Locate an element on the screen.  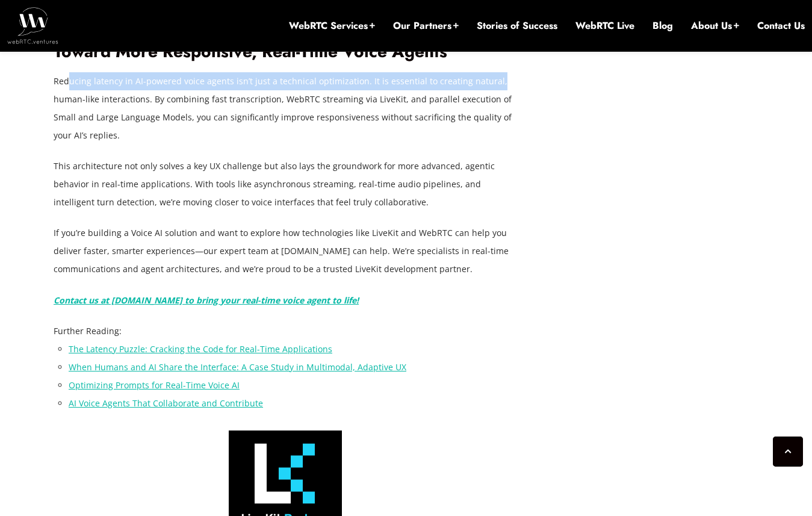
h2: Toward More Responsive, Real-Time Voice Agents is located at coordinates (286, 51).